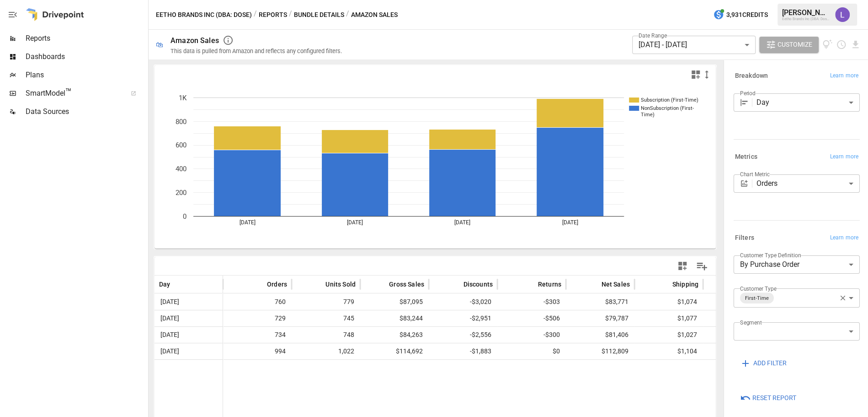 The height and width of the screenshot is (417, 868). What do you see at coordinates (797, 264) in the screenshot?
I see `div: By Purchase Order` at bounding box center [797, 264].